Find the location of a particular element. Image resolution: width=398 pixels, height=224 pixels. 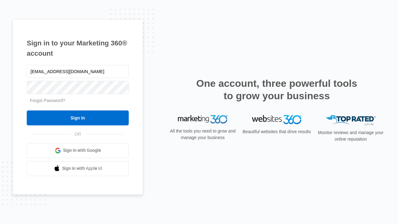

a: Sign in with Google is located at coordinates (78, 150).